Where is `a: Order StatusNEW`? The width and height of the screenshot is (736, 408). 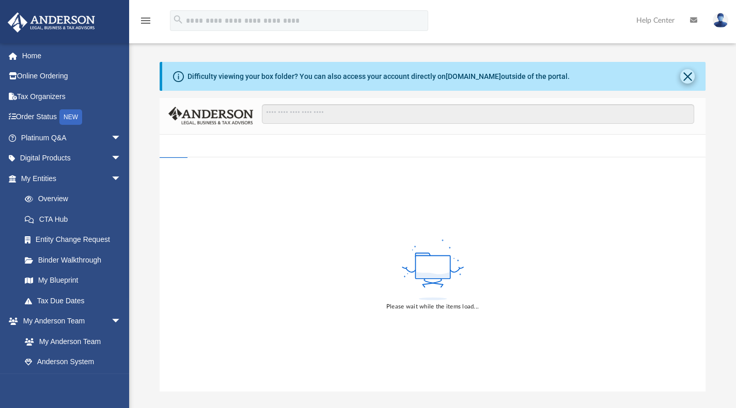 a: Order StatusNEW is located at coordinates (72, 117).